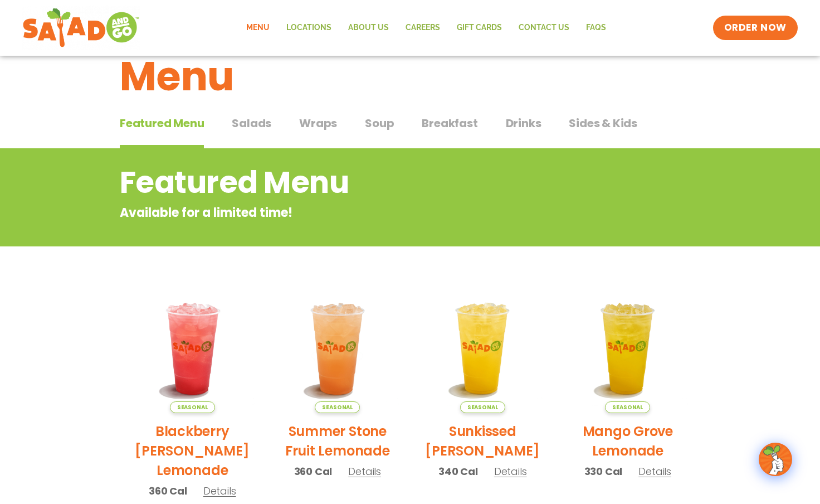 The height and width of the screenshot is (504, 820). What do you see at coordinates (596, 28) in the screenshot?
I see `a: FAQs` at bounding box center [596, 28].